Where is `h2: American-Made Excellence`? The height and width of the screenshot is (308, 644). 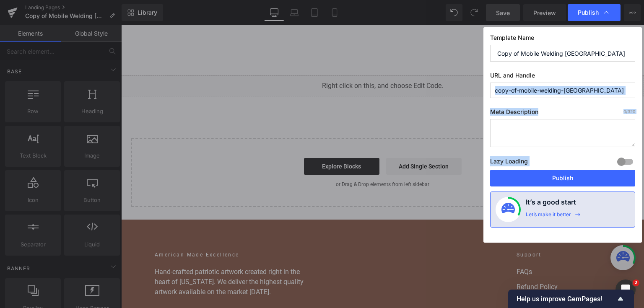
h2: American-Made Excellence is located at coordinates (113, 229).